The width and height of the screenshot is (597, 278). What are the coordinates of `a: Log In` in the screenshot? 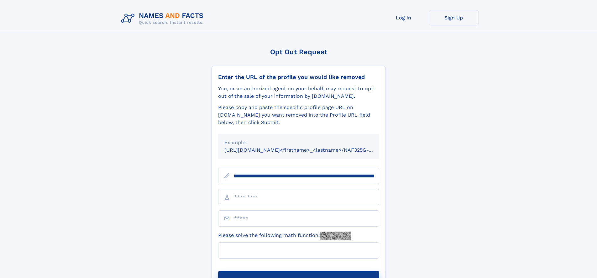 It's located at (404, 18).